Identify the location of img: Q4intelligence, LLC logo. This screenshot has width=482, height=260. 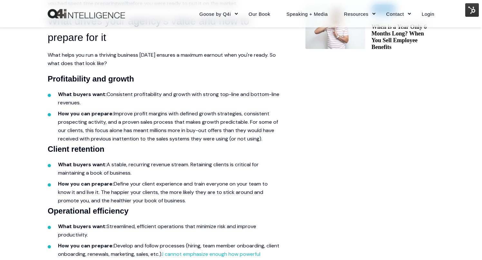
(86, 14).